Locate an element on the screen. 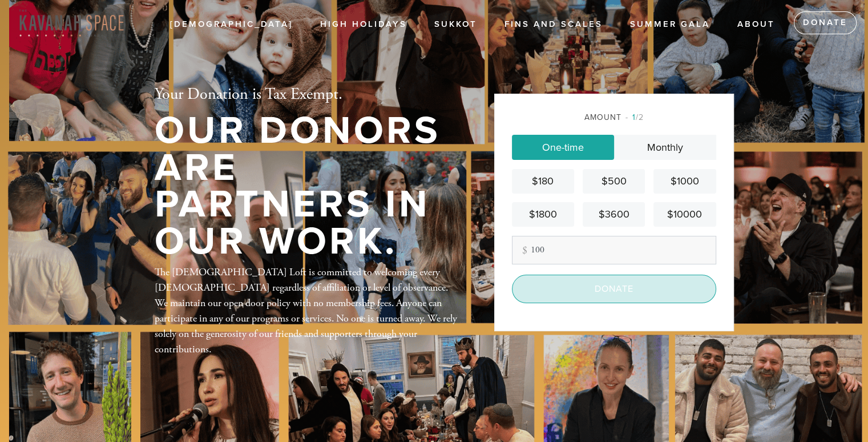 This screenshot has width=868, height=442. a: $3600 is located at coordinates (613, 214).